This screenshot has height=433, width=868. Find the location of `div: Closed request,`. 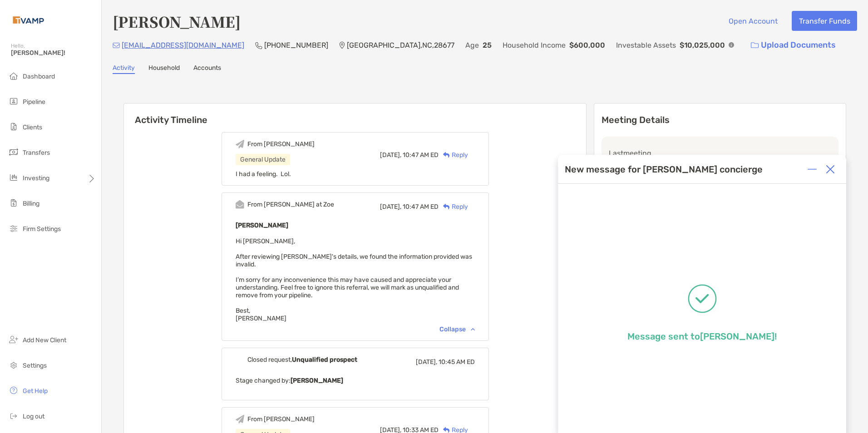

div: Closed request, is located at coordinates (302, 360).